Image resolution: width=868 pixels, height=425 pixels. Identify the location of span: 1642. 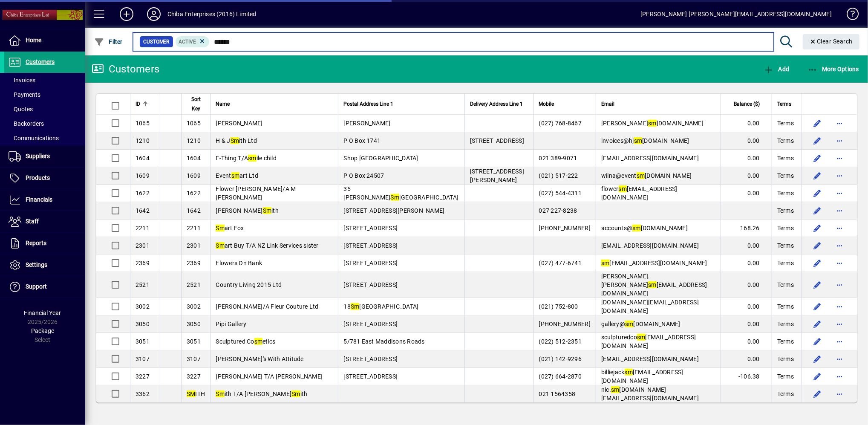
(142, 211).